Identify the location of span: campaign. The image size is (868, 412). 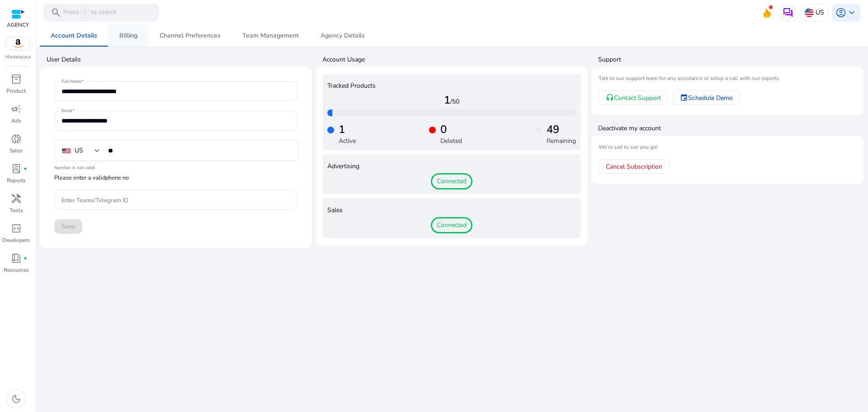
(17, 109).